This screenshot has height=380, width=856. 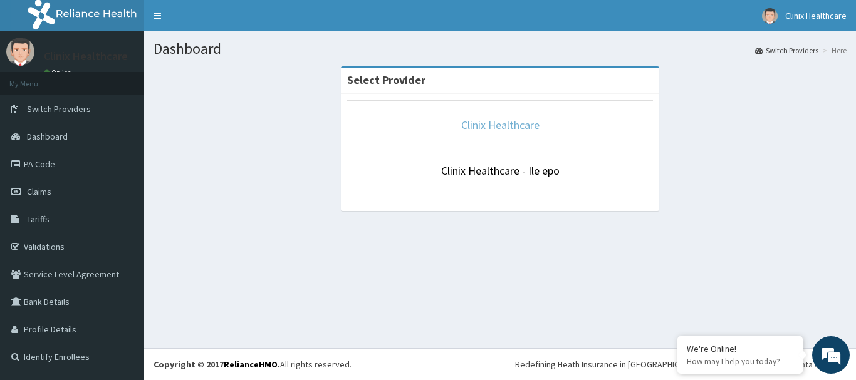 I want to click on a: RelianceHMO, so click(x=251, y=365).